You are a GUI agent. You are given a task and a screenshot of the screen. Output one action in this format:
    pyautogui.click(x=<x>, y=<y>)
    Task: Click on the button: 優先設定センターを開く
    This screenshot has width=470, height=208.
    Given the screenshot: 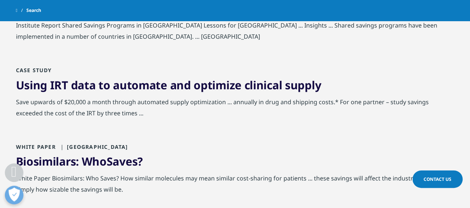 What is the action you would take?
    pyautogui.click(x=14, y=195)
    